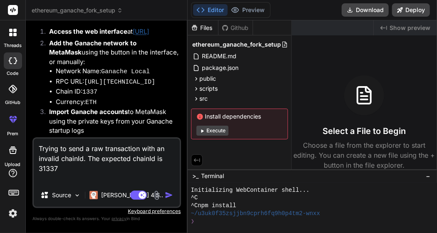 The image size is (437, 233). Describe the element at coordinates (250, 190) in the screenshot. I see `span: Initializing WebContainer shell...` at that location.